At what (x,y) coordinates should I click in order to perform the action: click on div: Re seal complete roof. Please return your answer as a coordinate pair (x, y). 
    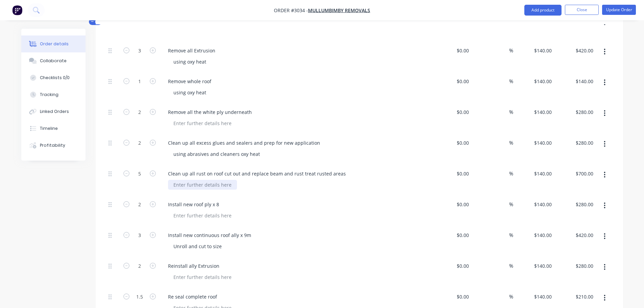
    Looking at the image, I should click on (192, 296).